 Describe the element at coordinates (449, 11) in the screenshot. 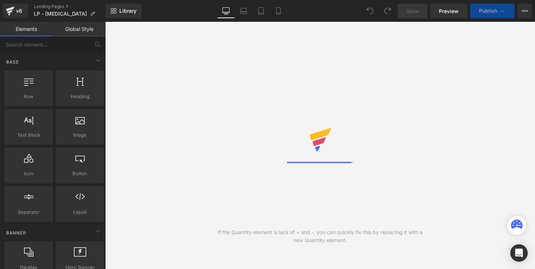

I see `span: Preview` at that location.